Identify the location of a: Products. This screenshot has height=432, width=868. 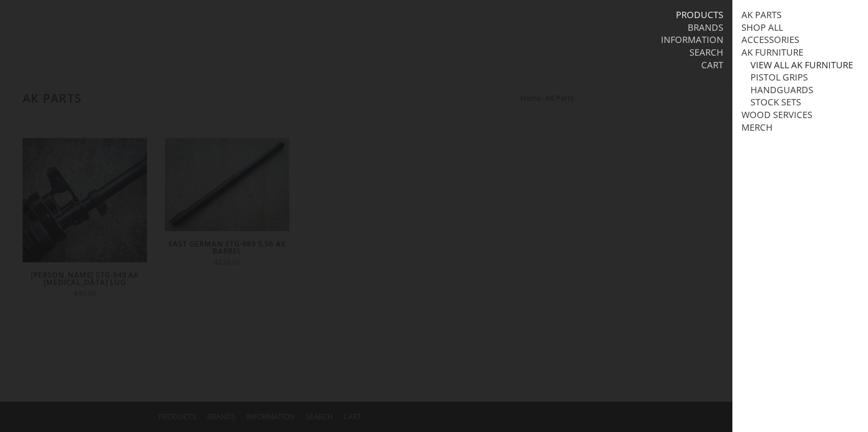
(699, 15).